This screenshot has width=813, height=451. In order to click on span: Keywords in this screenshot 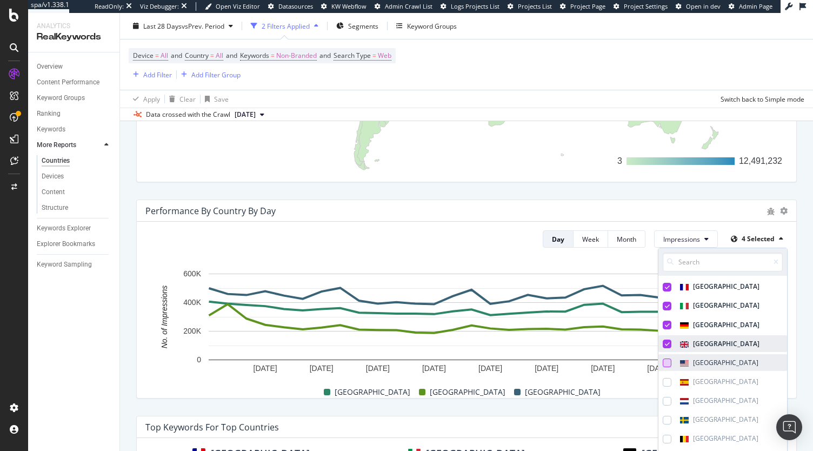, I will do `click(255, 55)`.